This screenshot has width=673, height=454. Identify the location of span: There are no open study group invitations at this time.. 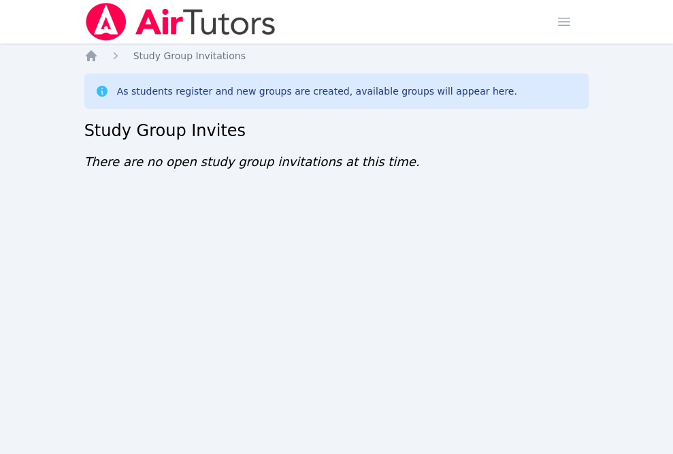
(252, 161).